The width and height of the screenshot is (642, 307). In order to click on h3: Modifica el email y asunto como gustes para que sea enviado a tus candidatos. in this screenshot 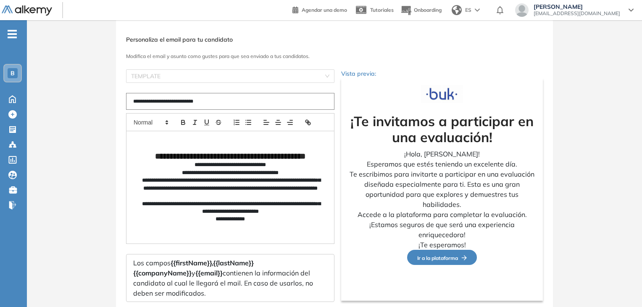, I will do `click(335, 56)`.